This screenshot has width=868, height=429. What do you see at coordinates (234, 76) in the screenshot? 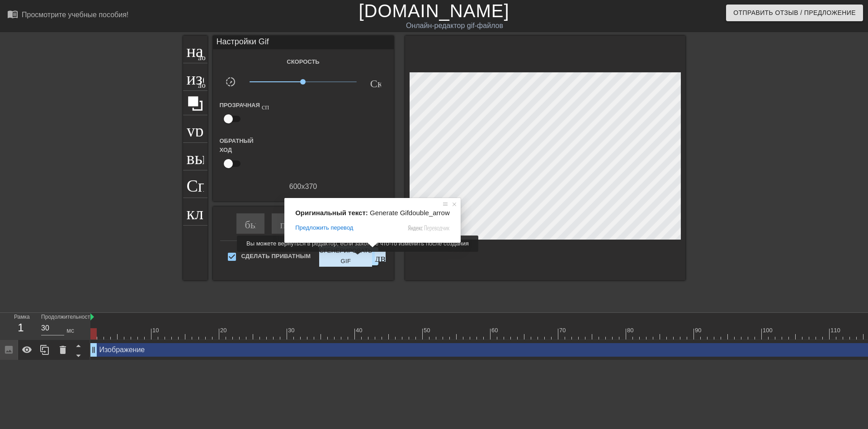
I see `ya-tr-span: изображение` at bounding box center [234, 76].